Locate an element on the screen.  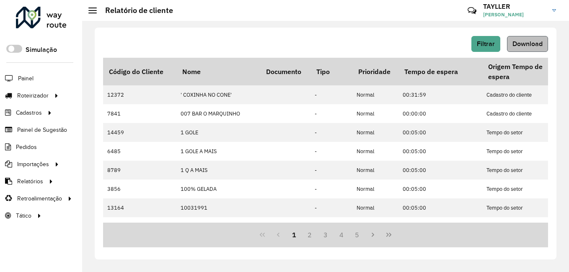
th: Documento is located at coordinates (285, 72).